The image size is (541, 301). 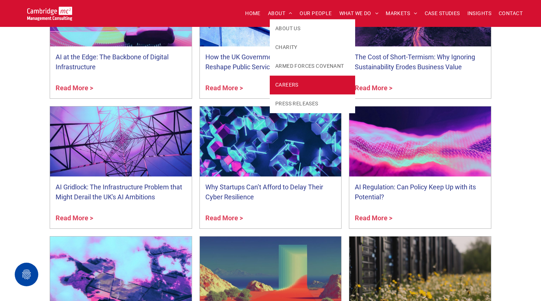 I want to click on a: ARMED FORCES COVENANT, so click(x=313, y=66).